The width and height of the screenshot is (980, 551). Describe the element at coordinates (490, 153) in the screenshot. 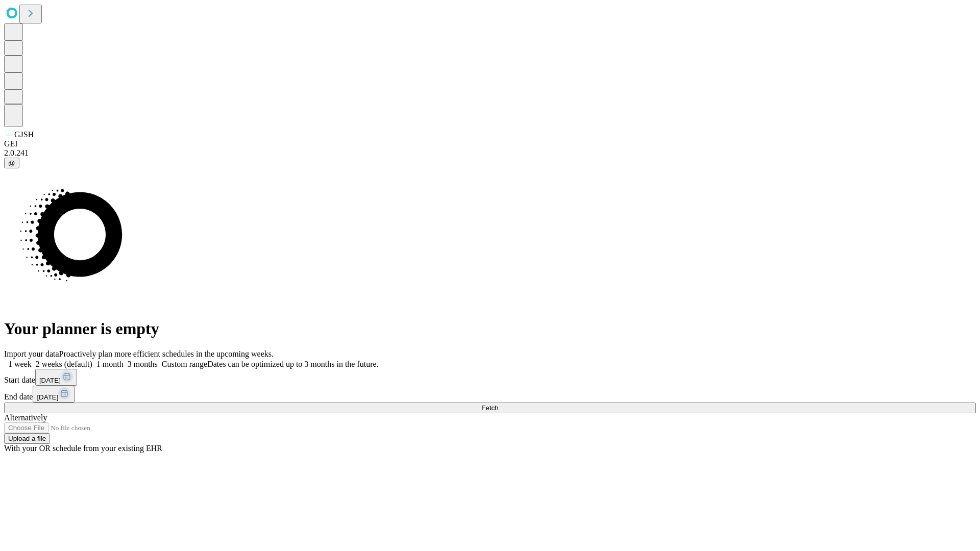

I see `div: 2.0.241` at that location.